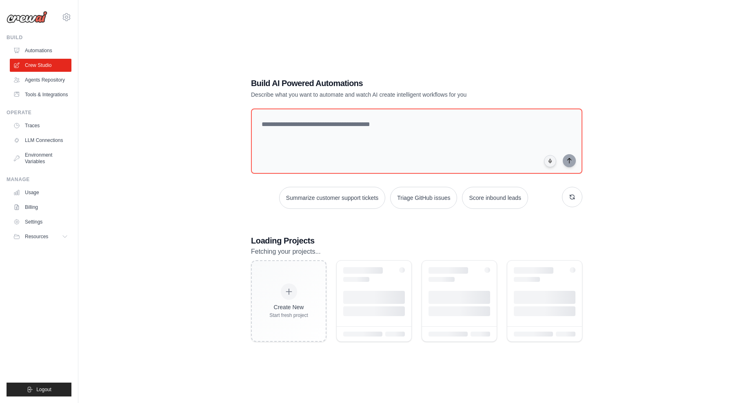 This screenshot has width=755, height=403. What do you see at coordinates (388, 83) in the screenshot?
I see `h1: Build AI Powered Automations` at bounding box center [388, 83].